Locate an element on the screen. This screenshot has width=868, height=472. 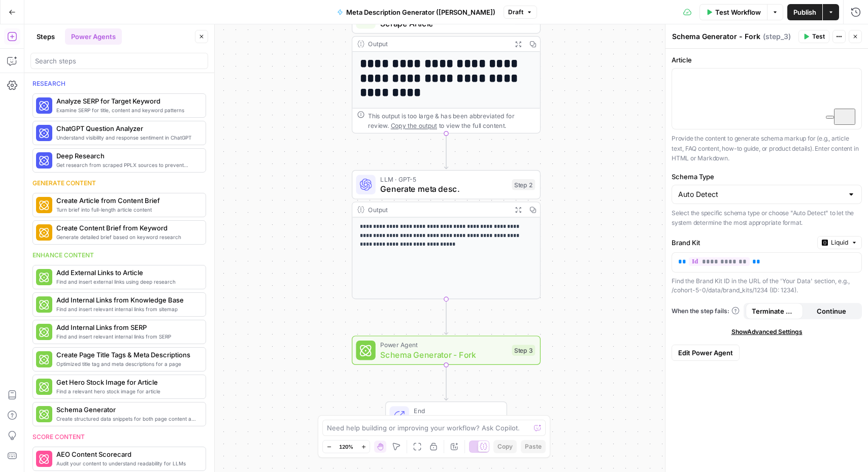
span: Edit Power Agent is located at coordinates (706, 353).